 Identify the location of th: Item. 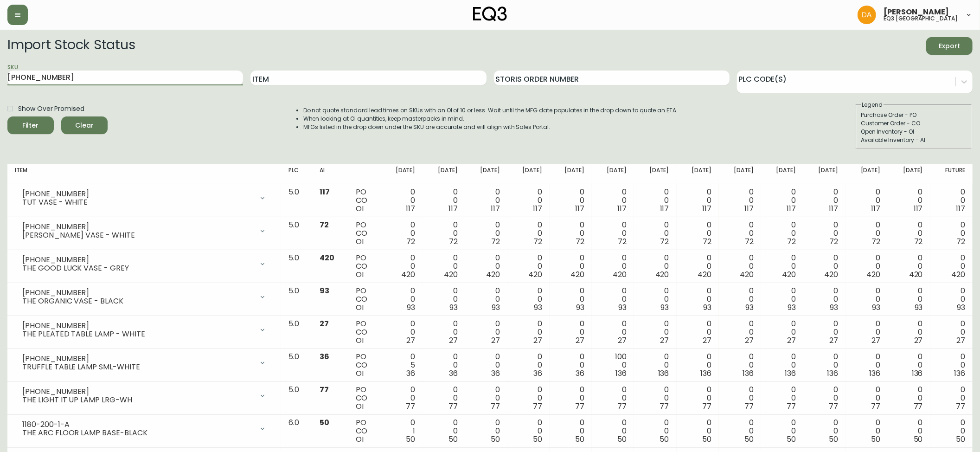
(144, 174).